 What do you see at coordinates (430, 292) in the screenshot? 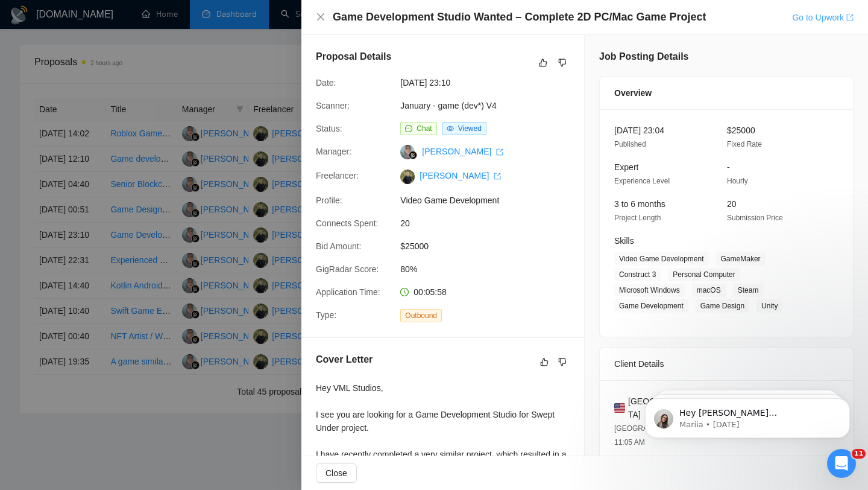
I see `span: 00:05:58` at bounding box center [430, 292].